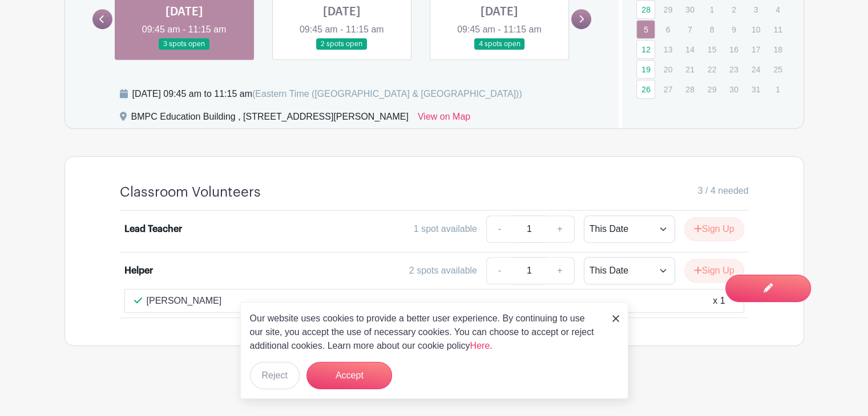 This screenshot has height=416, width=868. I want to click on a: Here, so click(480, 345).